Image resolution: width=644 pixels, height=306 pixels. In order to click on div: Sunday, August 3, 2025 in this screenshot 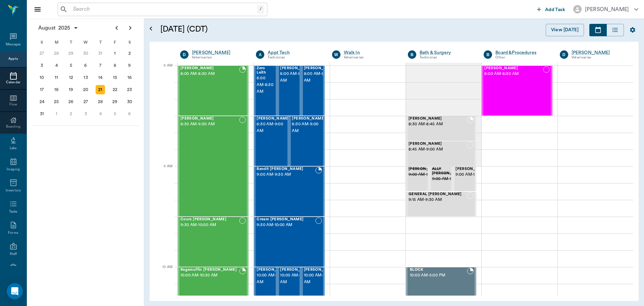, I will do `click(42, 65)`.